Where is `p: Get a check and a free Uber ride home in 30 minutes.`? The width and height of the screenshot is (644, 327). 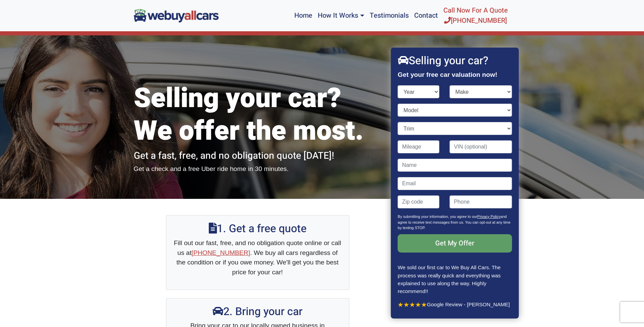 p: Get a check and a free Uber ride home in 30 minutes. is located at coordinates (258, 169).